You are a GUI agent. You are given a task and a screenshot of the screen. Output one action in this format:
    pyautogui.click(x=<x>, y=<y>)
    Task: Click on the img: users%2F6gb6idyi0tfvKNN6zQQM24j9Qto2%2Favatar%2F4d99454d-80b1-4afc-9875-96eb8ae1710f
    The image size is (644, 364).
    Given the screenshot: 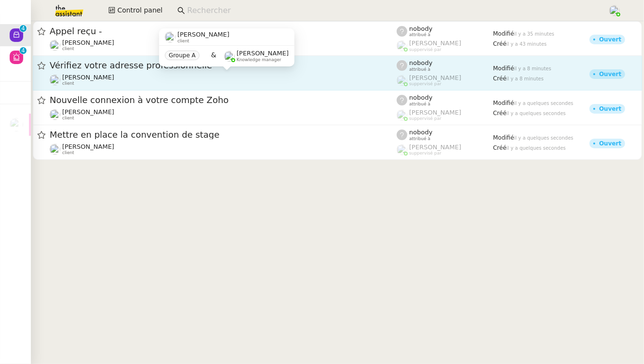 What is the action you would take?
    pyautogui.click(x=17, y=125)
    